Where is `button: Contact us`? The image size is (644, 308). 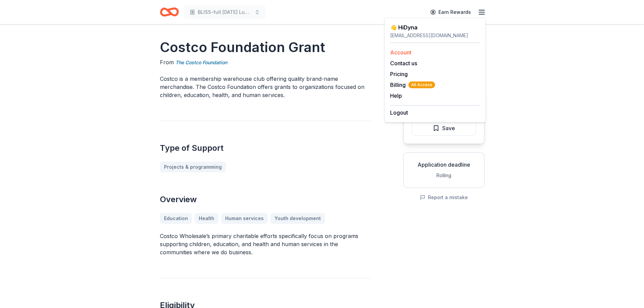 button: Contact us is located at coordinates (404, 63).